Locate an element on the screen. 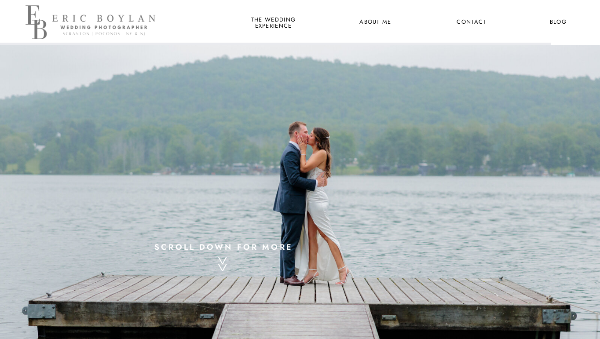 This screenshot has height=339, width=600. p: scroll down for more is located at coordinates (224, 246).